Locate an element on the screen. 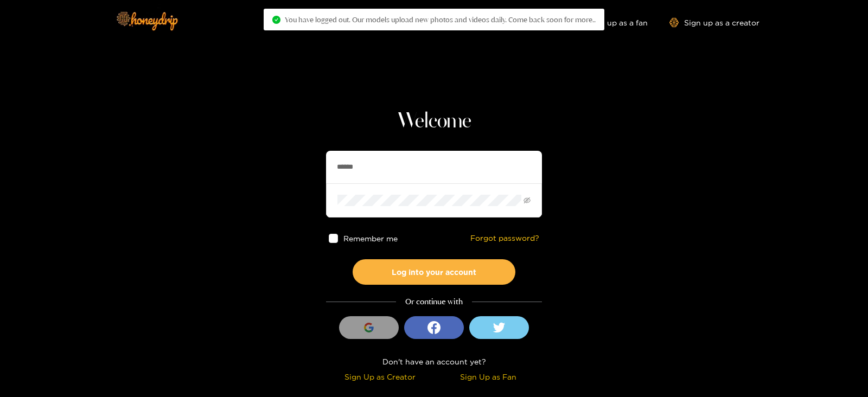 The height and width of the screenshot is (397, 868). a: Forgot password? is located at coordinates (505, 238).